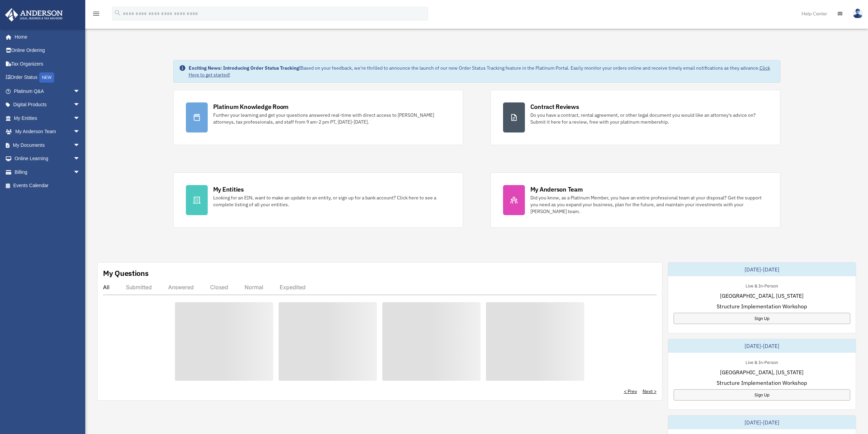 Image resolution: width=868 pixels, height=434 pixels. Describe the element at coordinates (858, 14) in the screenshot. I see `img: User Pic` at that location.